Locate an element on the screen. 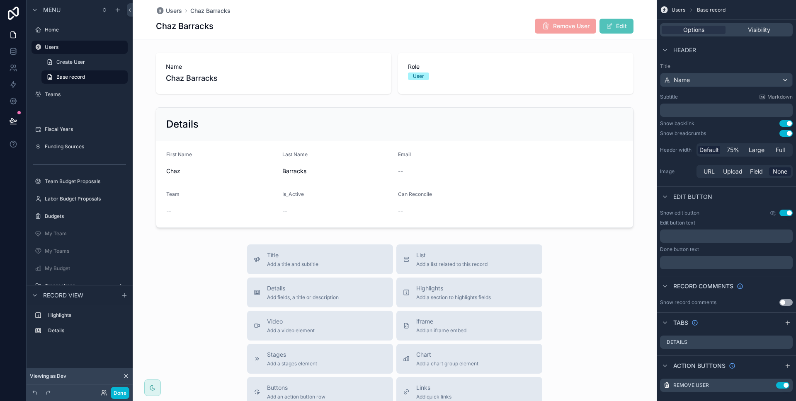 The height and width of the screenshot is (401, 796). a: Budgets is located at coordinates (80, 216).